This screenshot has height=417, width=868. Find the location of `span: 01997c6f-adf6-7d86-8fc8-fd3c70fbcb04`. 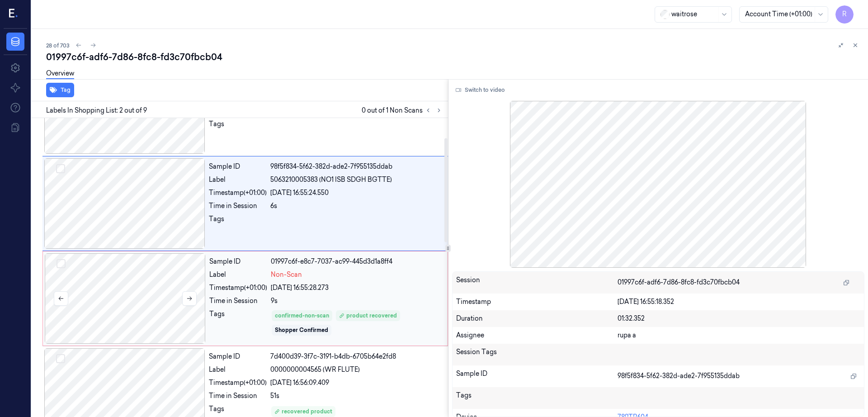

span: 01997c6f-adf6-7d86-8fc8-fd3c70fbcb04 is located at coordinates (679, 282).